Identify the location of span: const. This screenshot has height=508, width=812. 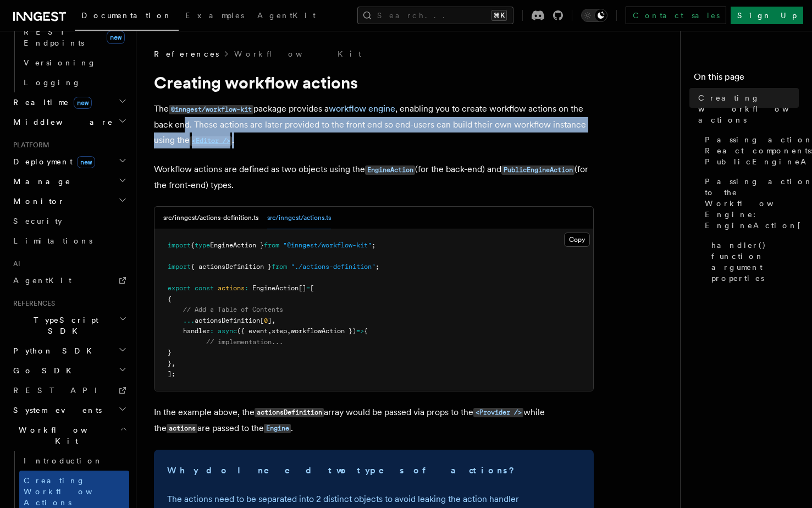
(204, 288).